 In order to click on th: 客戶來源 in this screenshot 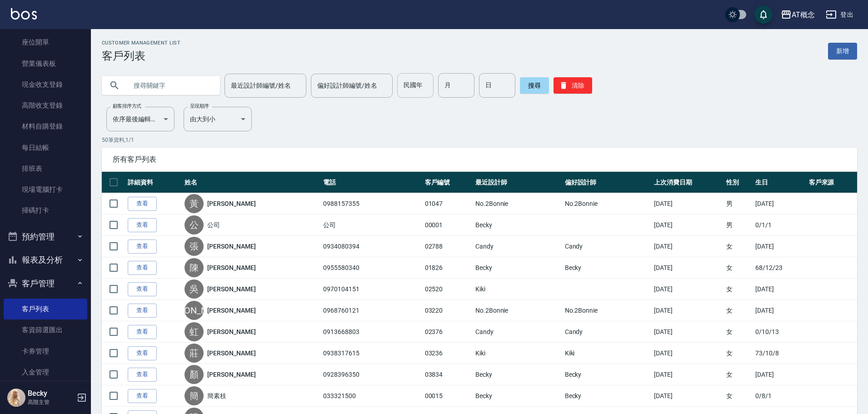, I will do `click(832, 182)`.